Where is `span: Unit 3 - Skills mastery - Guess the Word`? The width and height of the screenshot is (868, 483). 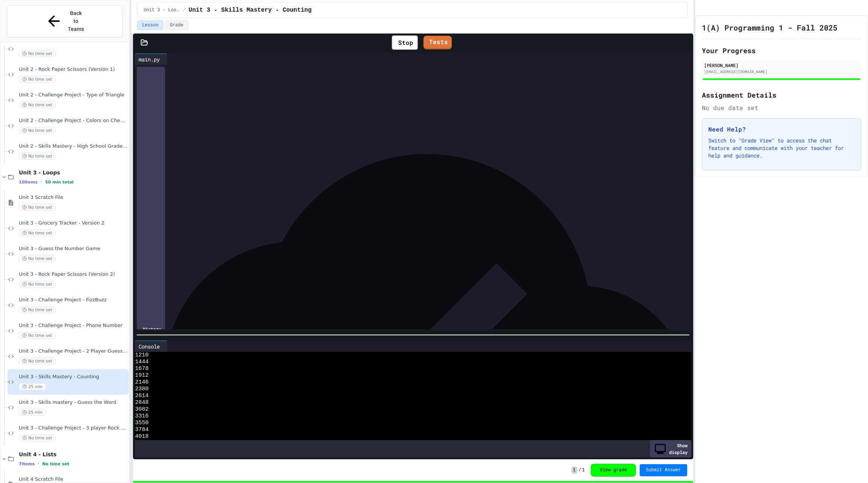
span: Unit 3 - Skills mastery - Guess the Word is located at coordinates (73, 402).